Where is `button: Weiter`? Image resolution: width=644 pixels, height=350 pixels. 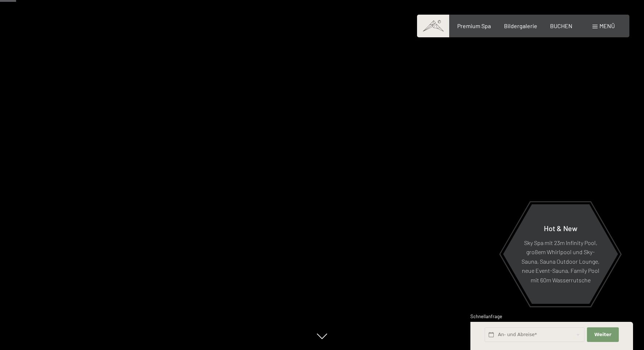 button: Weiter is located at coordinates (603, 335).